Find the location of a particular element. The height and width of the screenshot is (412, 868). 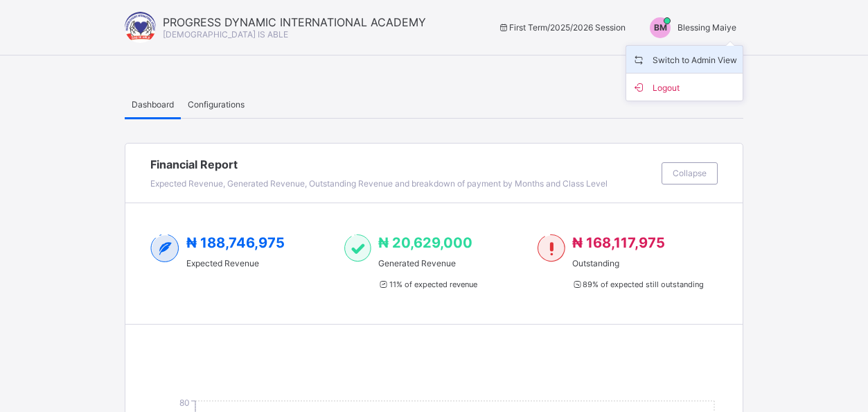

span: PROGRESS DYNAMIC INTERNATIONAL ACADEMY is located at coordinates (294, 22).